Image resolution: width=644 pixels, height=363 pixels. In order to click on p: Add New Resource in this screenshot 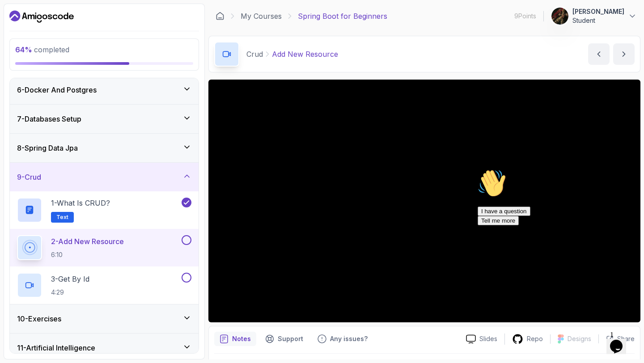, I will do `click(305, 54)`.